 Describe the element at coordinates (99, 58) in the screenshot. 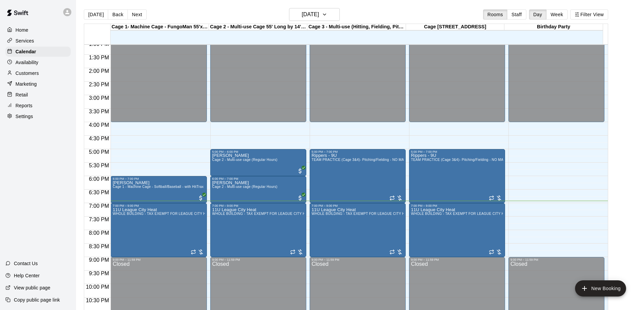

I see `span: 1:30 PM` at that location.